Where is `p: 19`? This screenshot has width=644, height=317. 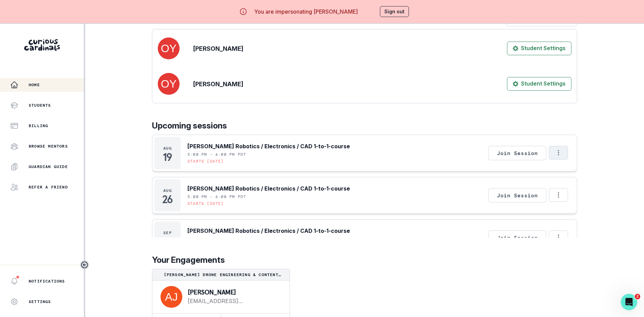
p: 19 is located at coordinates (167, 157).